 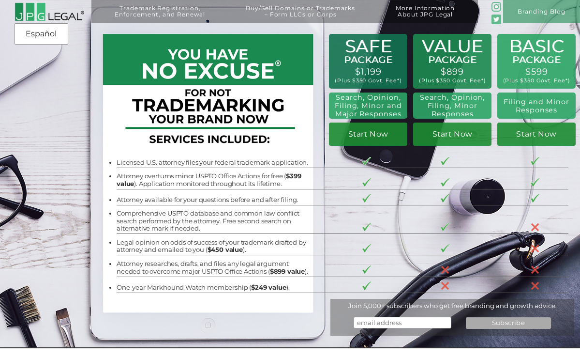 I want to click on h2: Filing and Minor Responses, so click(x=537, y=106).